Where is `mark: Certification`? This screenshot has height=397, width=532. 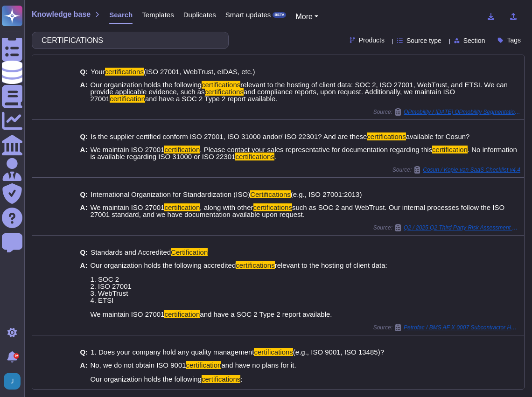 mark: Certification is located at coordinates (189, 252).